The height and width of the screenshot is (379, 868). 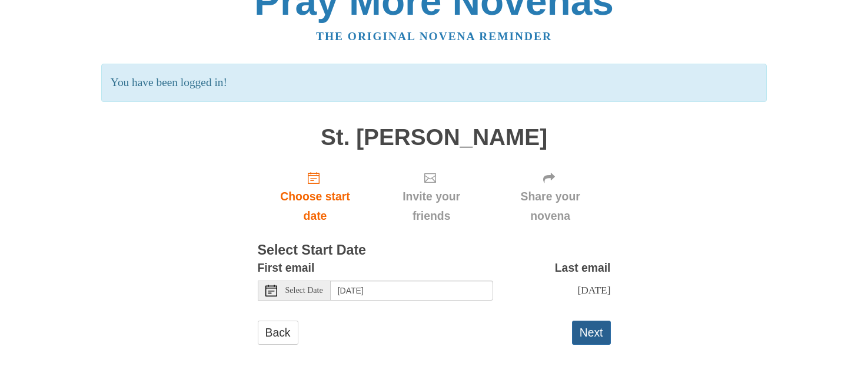 What do you see at coordinates (431, 206) in the screenshot?
I see `span: Invite your friends` at bounding box center [431, 206].